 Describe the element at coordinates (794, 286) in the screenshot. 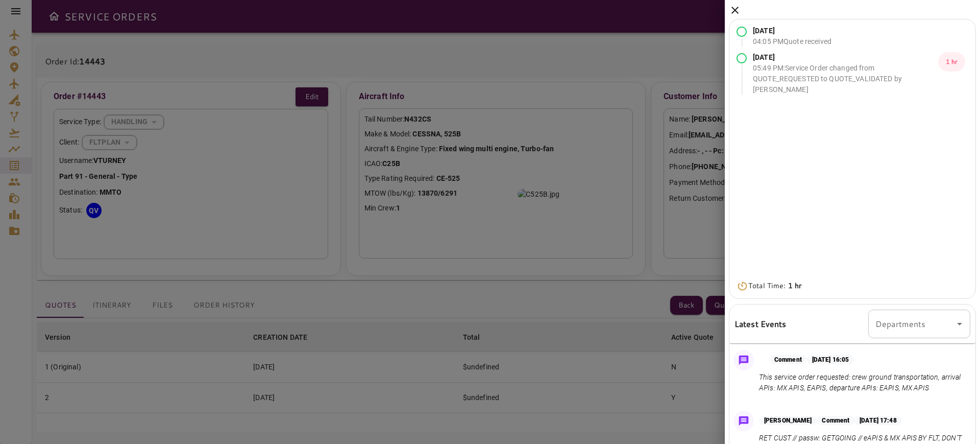

I see `b: 1 hr` at that location.